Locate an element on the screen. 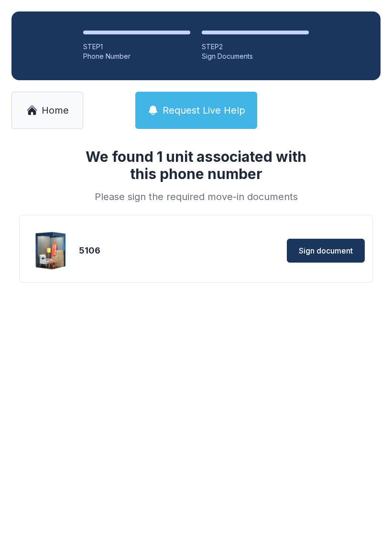 Image resolution: width=392 pixels, height=540 pixels. span: Home is located at coordinates (55, 110).